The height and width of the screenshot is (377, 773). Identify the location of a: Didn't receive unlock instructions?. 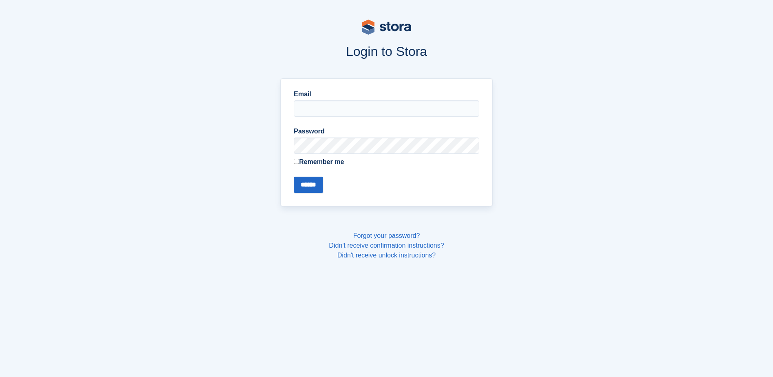
(386, 255).